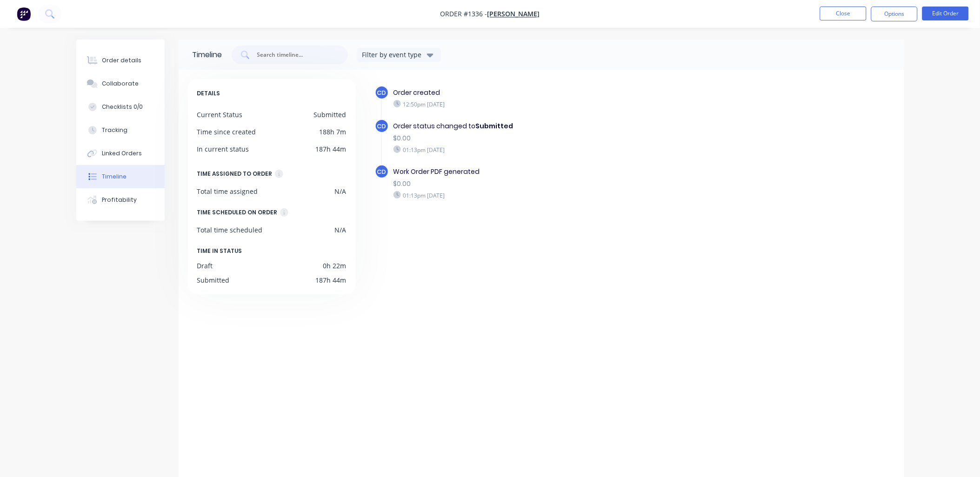 This screenshot has width=980, height=477. Describe the element at coordinates (220, 114) in the screenshot. I see `div: Current Status` at that location.